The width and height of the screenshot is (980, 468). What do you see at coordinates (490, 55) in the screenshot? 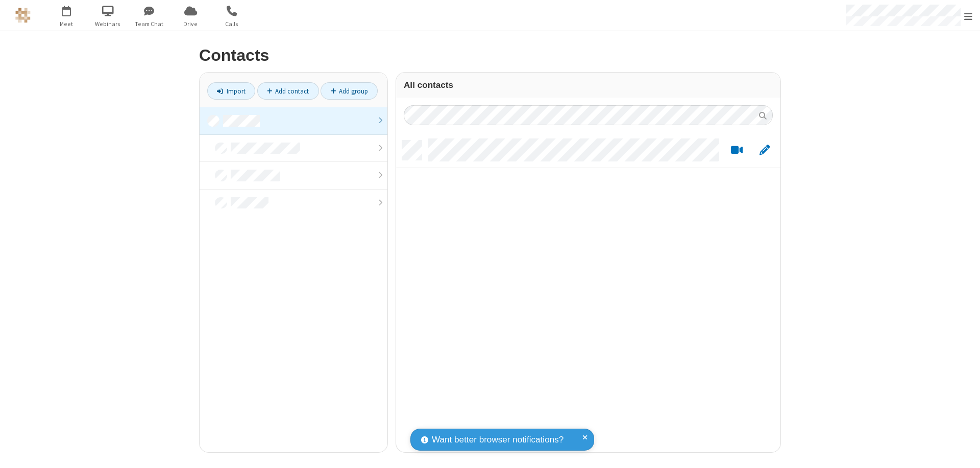
I see `h2: Contacts` at bounding box center [490, 55].